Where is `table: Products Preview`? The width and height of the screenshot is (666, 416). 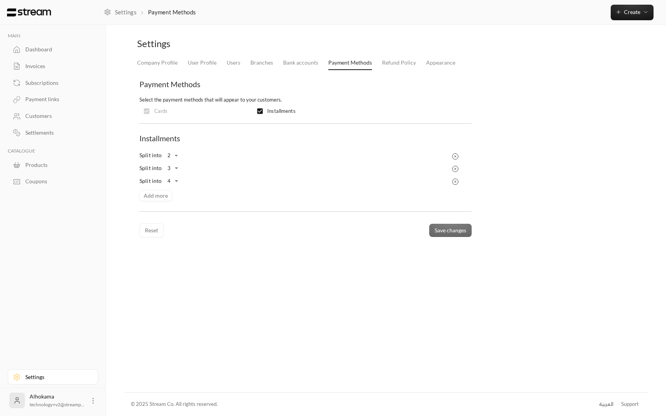 table: Products Preview is located at coordinates (305, 168).